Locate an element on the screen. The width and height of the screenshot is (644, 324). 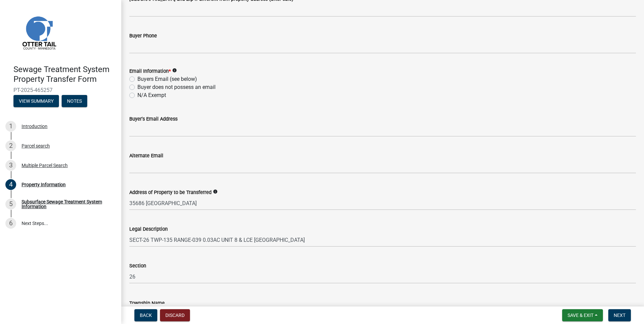
div: Property Information is located at coordinates (44, 184).